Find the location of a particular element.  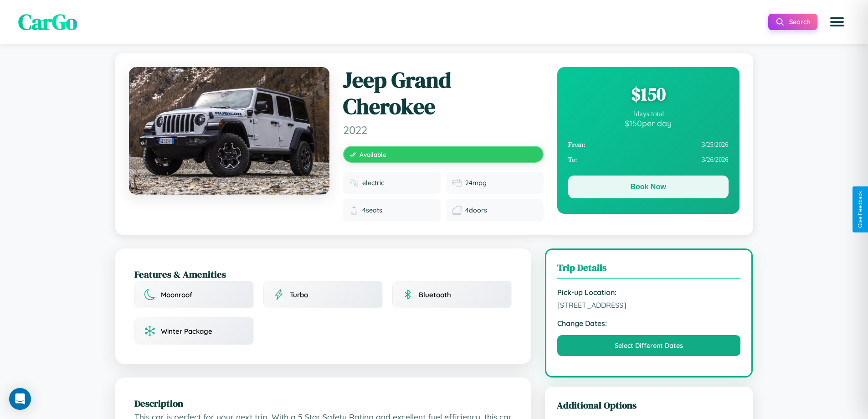

span: Winter Package is located at coordinates (186, 331).